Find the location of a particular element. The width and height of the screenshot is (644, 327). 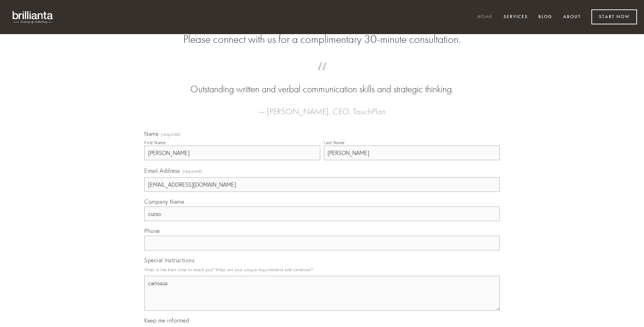

span: Email Address is located at coordinates (162, 171).